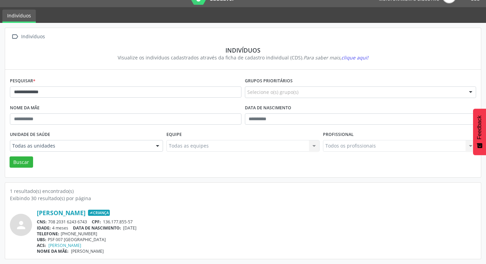  Describe the element at coordinates (41, 245) in the screenshot. I see `span: ACS:` at that location.